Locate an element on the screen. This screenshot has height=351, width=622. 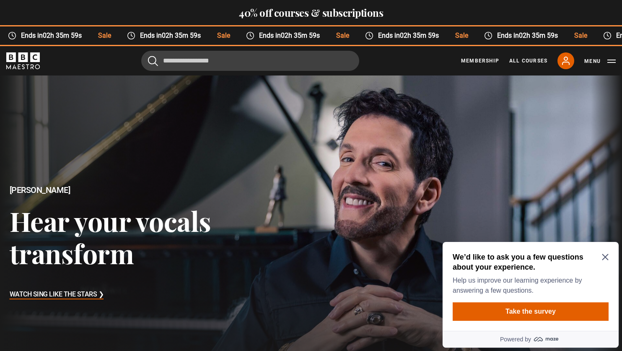
a: Powered by maze is located at coordinates (91, 101).